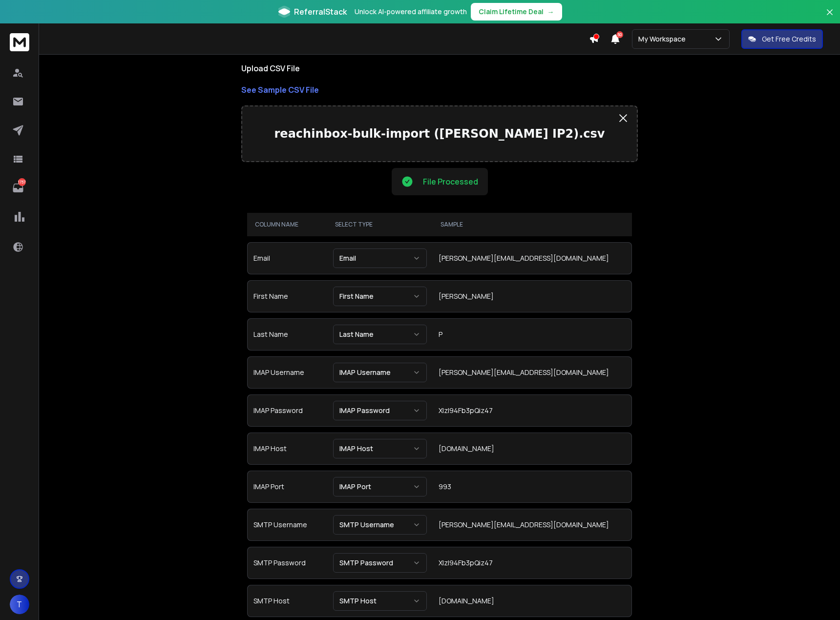 The height and width of the screenshot is (620, 840). Describe the element at coordinates (380, 563) in the screenshot. I see `button: SMTP Password` at that location.